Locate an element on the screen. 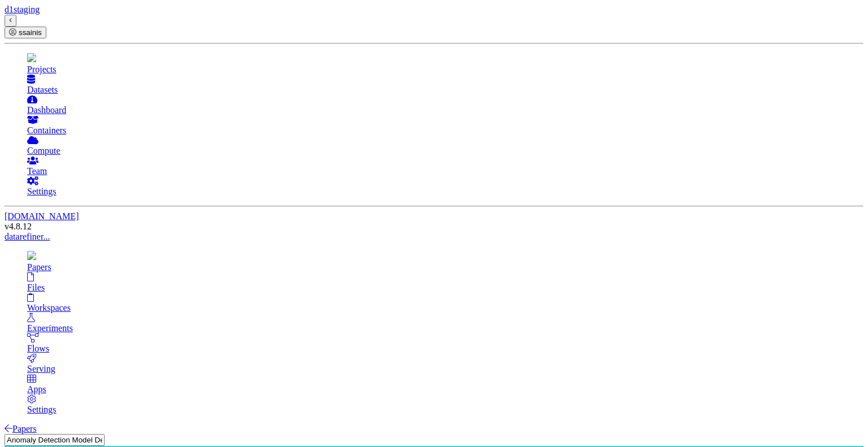  img: table-tree-e38db8d7ef68b61d64b0734c0857e350.svg is located at coordinates (31, 256).